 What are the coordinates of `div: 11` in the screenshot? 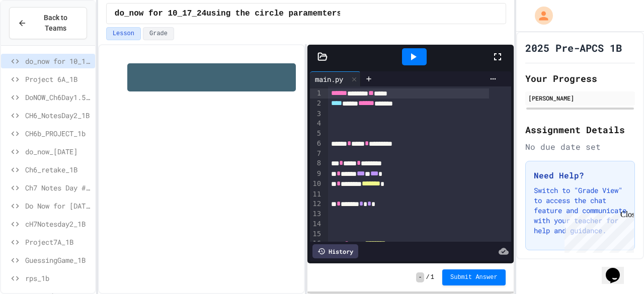 It's located at (316, 194).